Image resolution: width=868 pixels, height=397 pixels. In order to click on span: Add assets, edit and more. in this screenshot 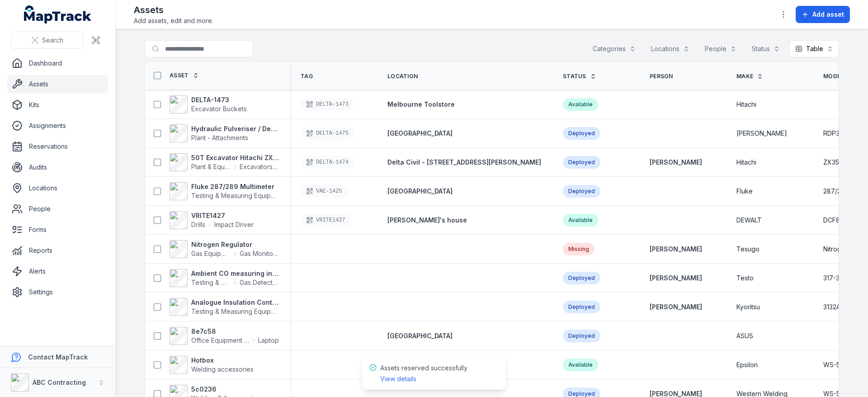, I will do `click(173, 21)`.